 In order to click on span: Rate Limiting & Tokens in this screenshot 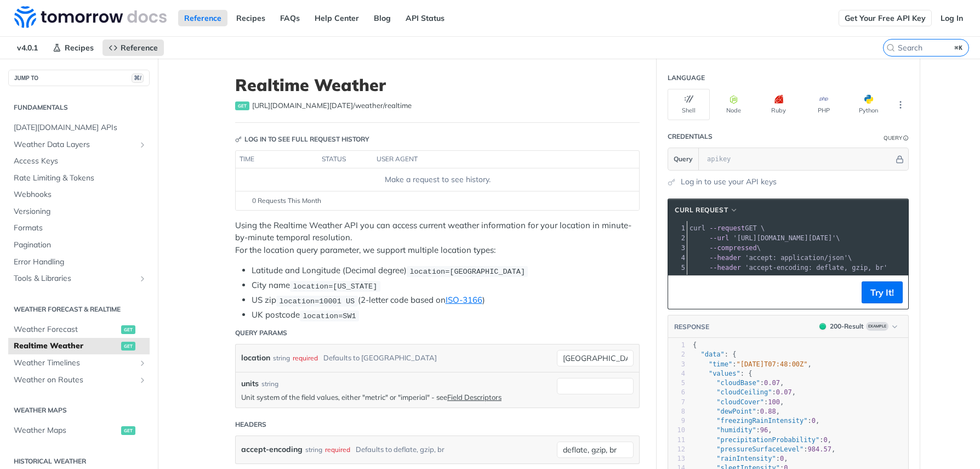, I will do `click(80, 179)`.